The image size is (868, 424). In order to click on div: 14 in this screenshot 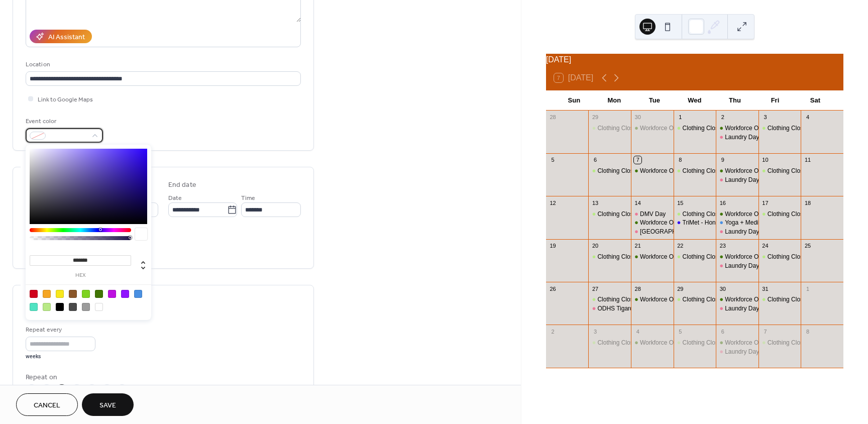, I will do `click(637, 203)`.